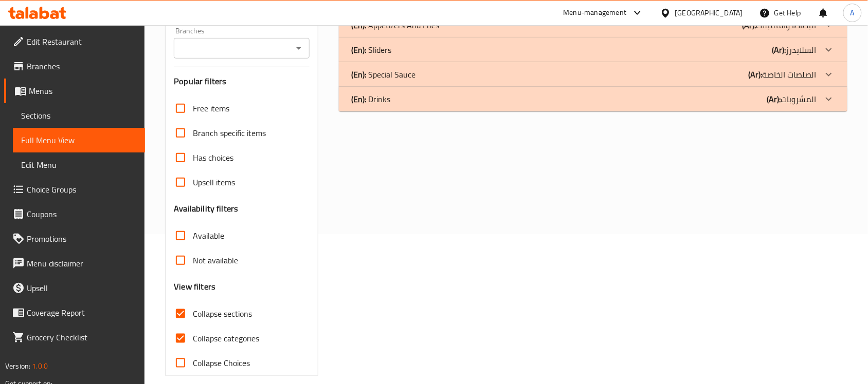 The width and height of the screenshot is (868, 384). What do you see at coordinates (208, 236) in the screenshot?
I see `span: Available` at bounding box center [208, 236].